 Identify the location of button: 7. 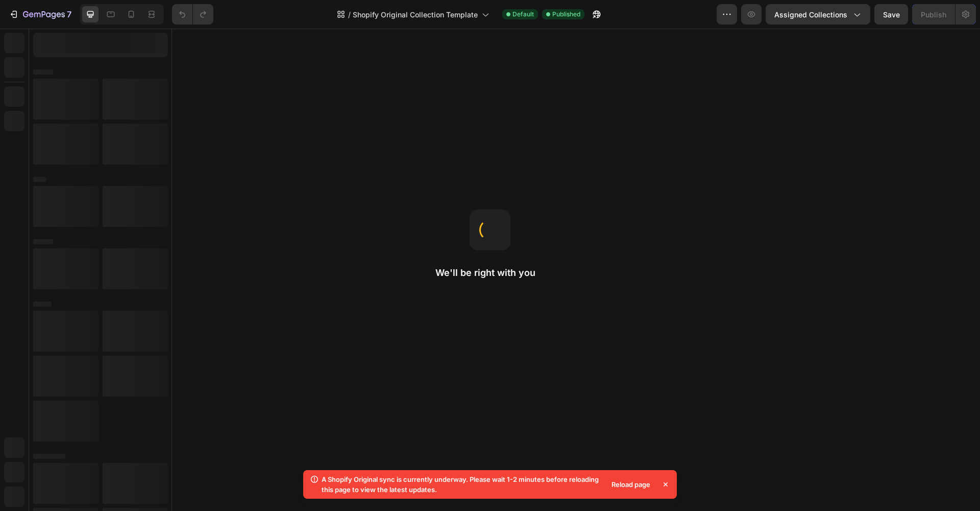
(40, 14).